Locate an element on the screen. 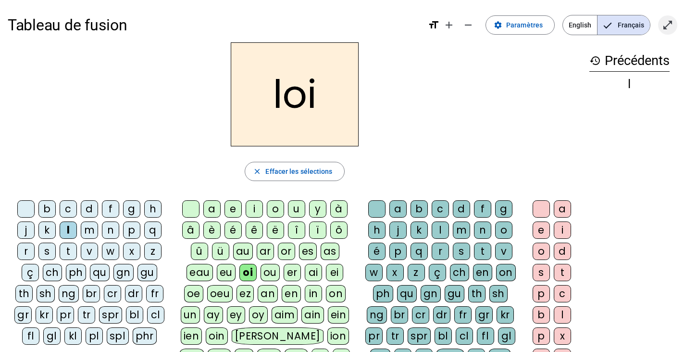 The image size is (685, 352). div: er is located at coordinates (292, 272).